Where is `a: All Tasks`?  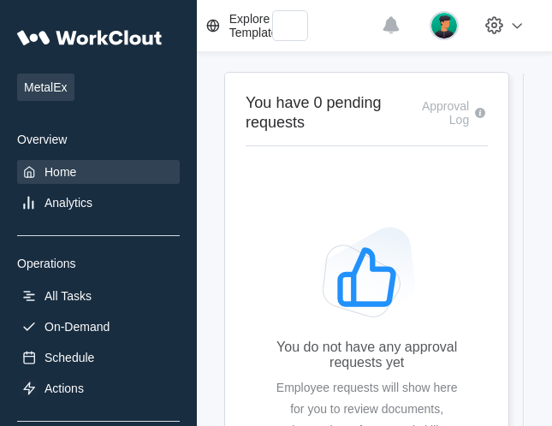 a: All Tasks is located at coordinates (98, 296).